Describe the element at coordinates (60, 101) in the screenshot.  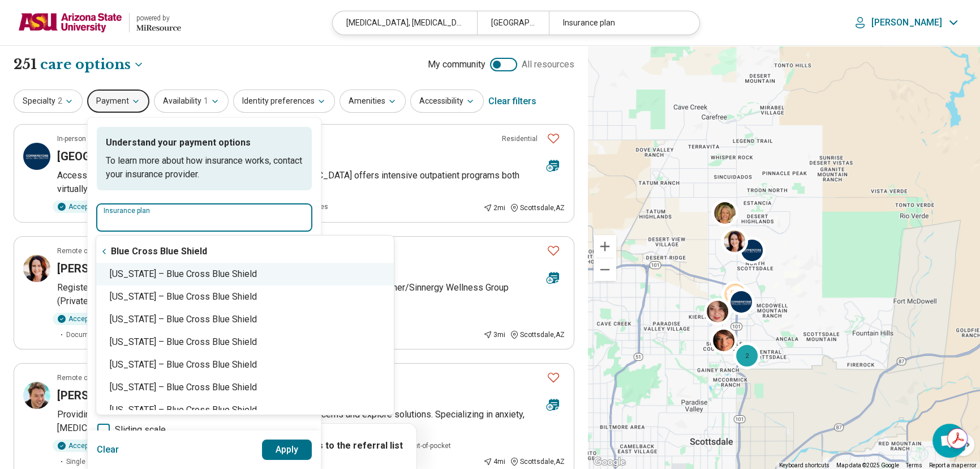
I see `span: 2` at that location.